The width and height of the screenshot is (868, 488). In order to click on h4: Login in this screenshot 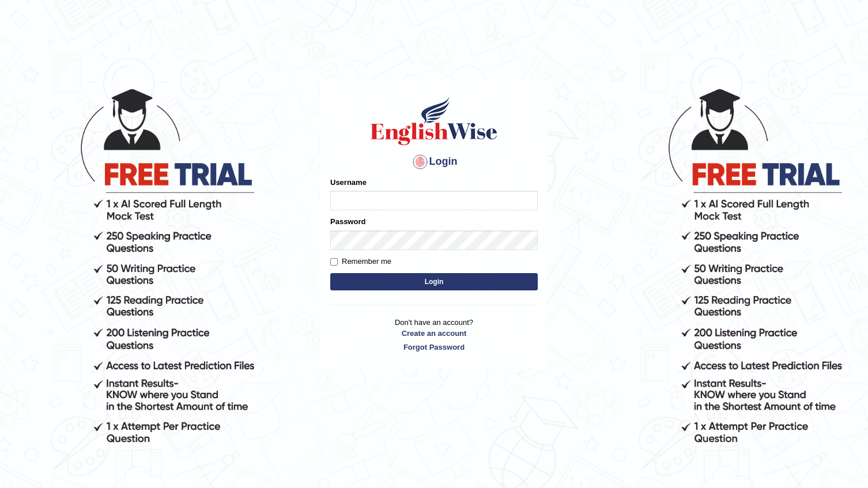, I will do `click(434, 161)`.